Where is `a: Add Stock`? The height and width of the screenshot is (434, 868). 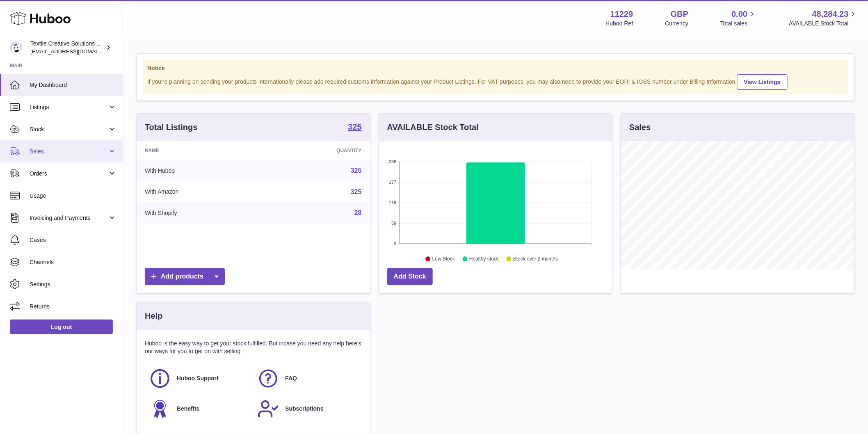
a: Add Stock is located at coordinates (410, 276).